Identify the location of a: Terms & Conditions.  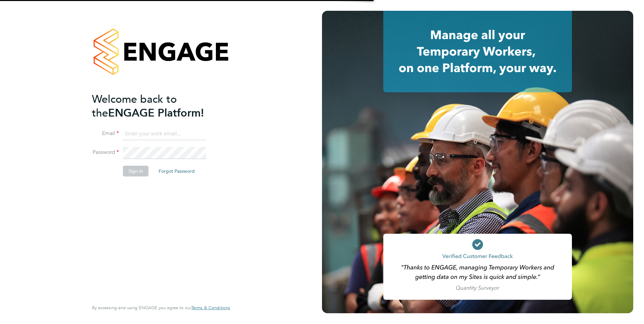
(211, 308).